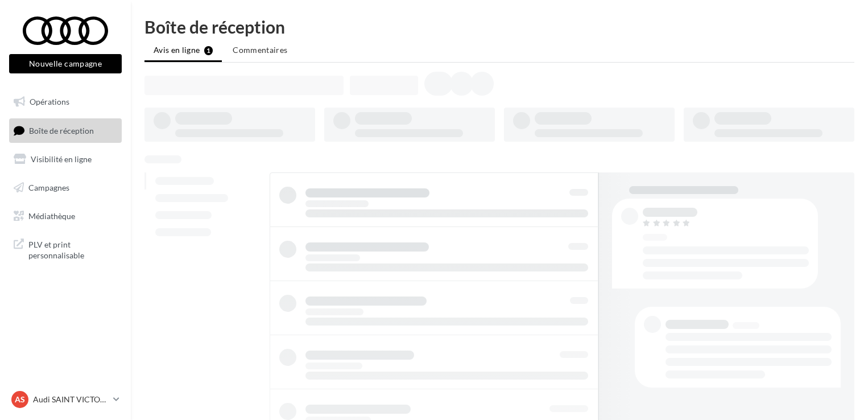 Image resolution: width=868 pixels, height=420 pixels. What do you see at coordinates (71, 400) in the screenshot?
I see `p: Audi SAINT VICTORET` at bounding box center [71, 400].